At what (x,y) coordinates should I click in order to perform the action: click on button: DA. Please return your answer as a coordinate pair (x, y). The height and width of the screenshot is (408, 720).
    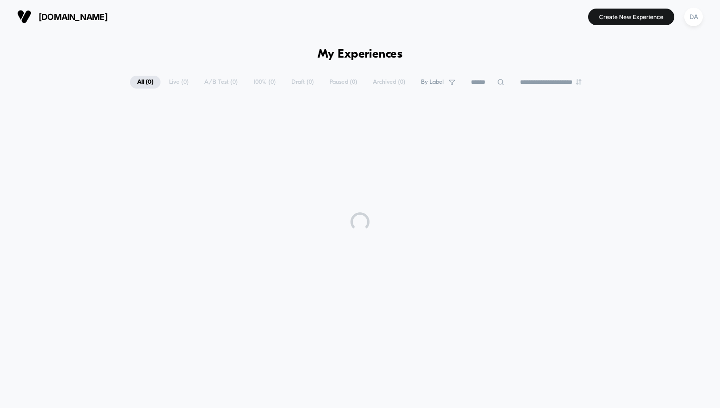
    Looking at the image, I should click on (693, 17).